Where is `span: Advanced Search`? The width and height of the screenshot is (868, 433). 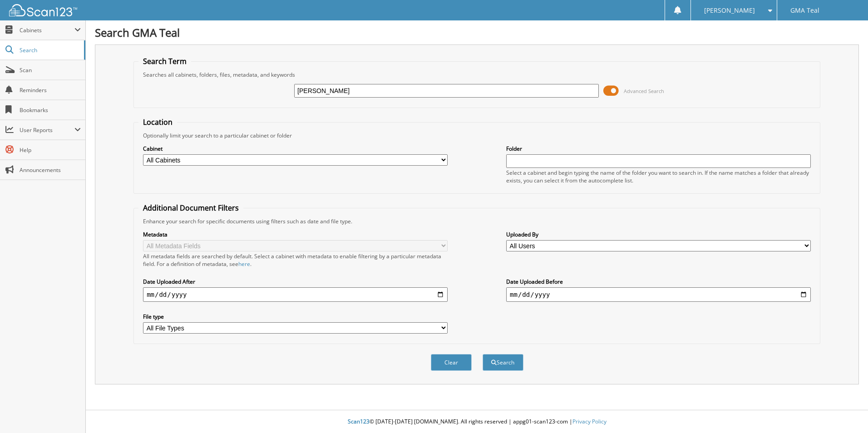
span: Advanced Search is located at coordinates (644, 91).